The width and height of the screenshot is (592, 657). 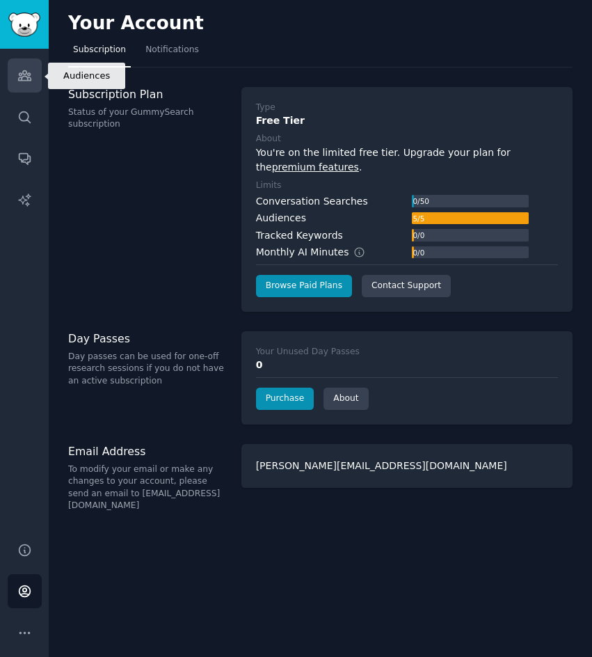 What do you see at coordinates (304, 286) in the screenshot?
I see `a: Browse Paid Plans` at bounding box center [304, 286].